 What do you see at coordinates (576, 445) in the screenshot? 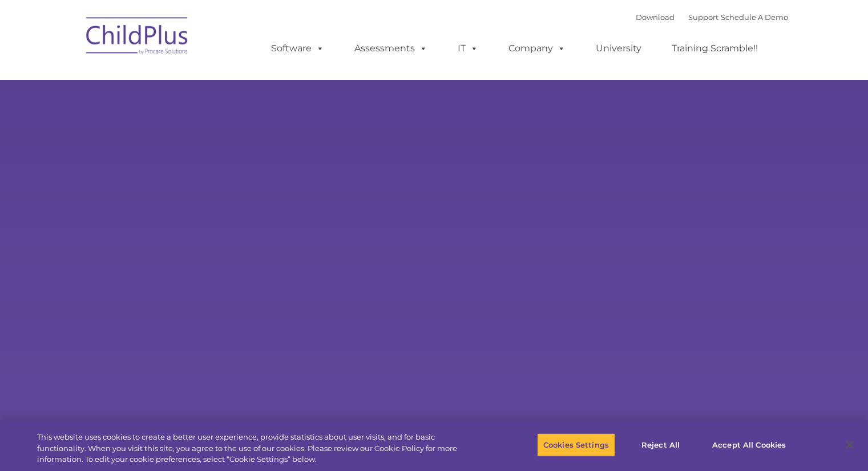
I see `button: Cookies Settings` at bounding box center [576, 445].